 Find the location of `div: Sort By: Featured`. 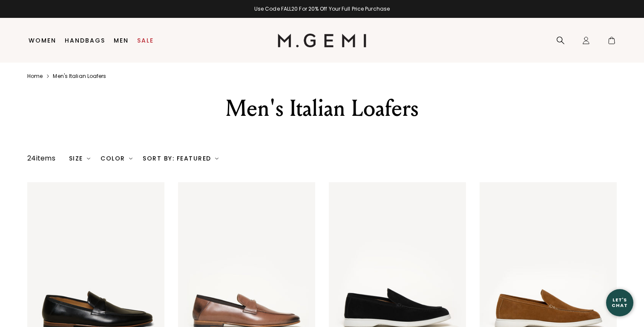

div: Sort By: Featured is located at coordinates (181, 158).